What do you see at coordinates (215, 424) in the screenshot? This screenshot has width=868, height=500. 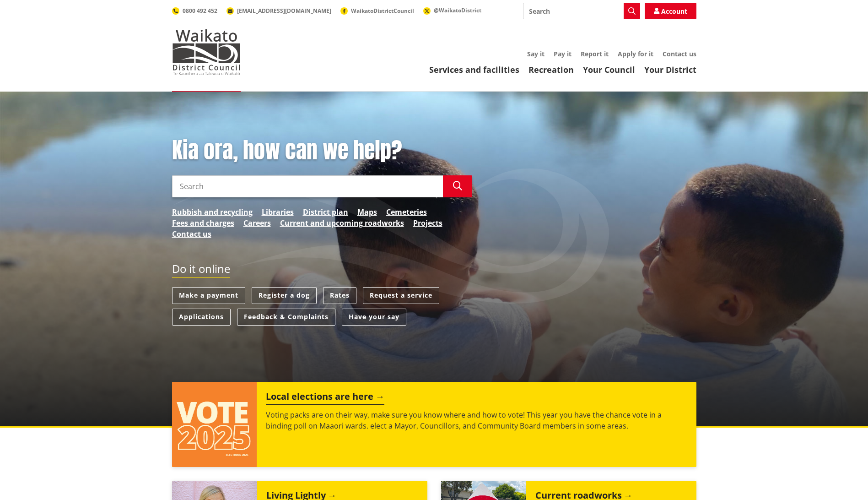 I see `img: Vote 2025` at bounding box center [215, 424].